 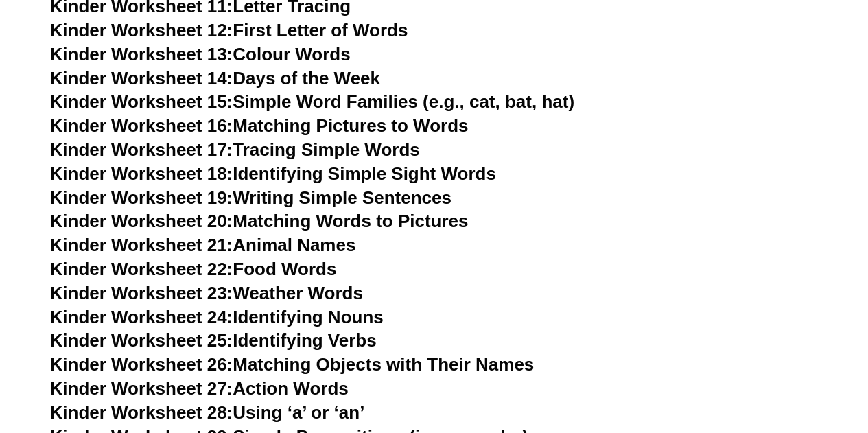 What do you see at coordinates (217, 317) in the screenshot?
I see `a: Kinder Worksheet 24:Identifying Nouns` at bounding box center [217, 317].